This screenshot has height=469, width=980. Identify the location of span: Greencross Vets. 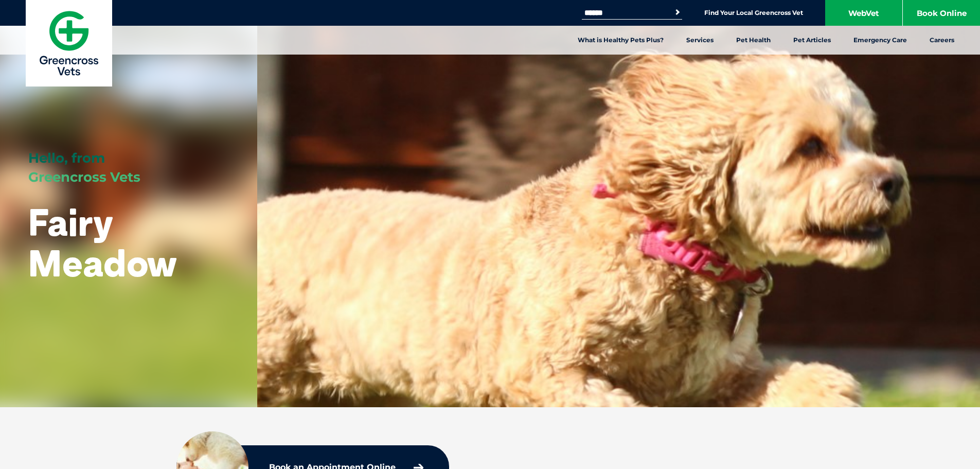
(84, 177).